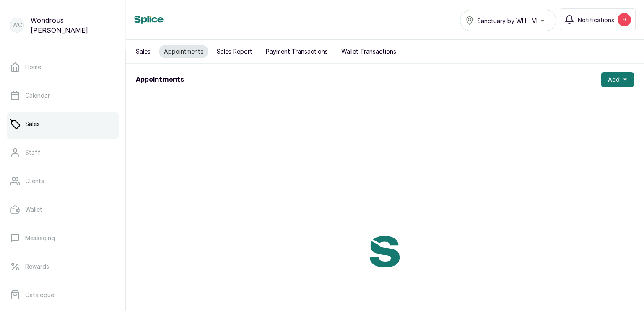  Describe the element at coordinates (62, 95) in the screenshot. I see `a: Calendar` at that location.